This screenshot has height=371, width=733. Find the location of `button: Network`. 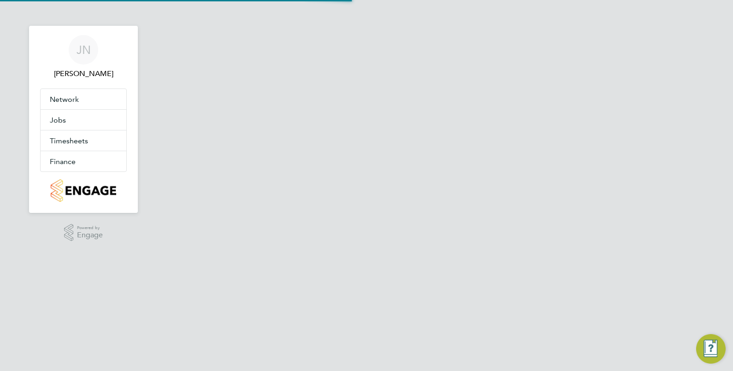

button: Network is located at coordinates (83, 99).